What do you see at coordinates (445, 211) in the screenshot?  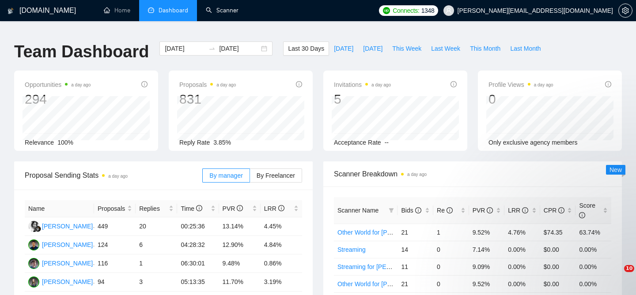 I see `span: Re` at bounding box center [445, 211].